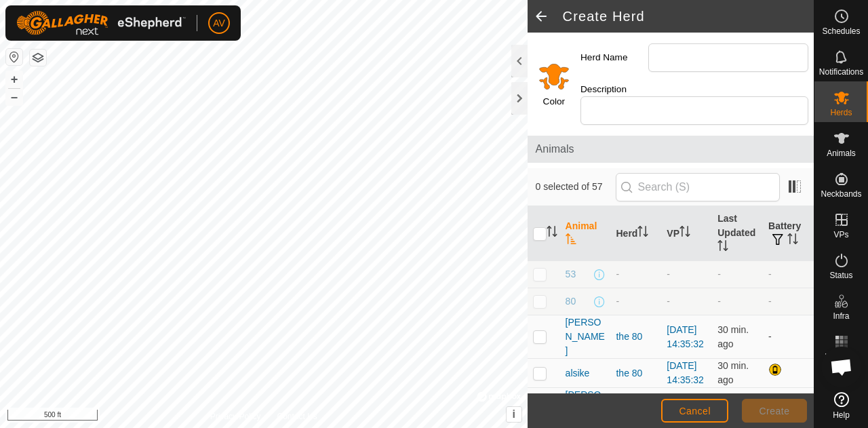 This screenshot has height=428, width=868. Describe the element at coordinates (698, 187) in the screenshot. I see `input: Search (S)` at that location.